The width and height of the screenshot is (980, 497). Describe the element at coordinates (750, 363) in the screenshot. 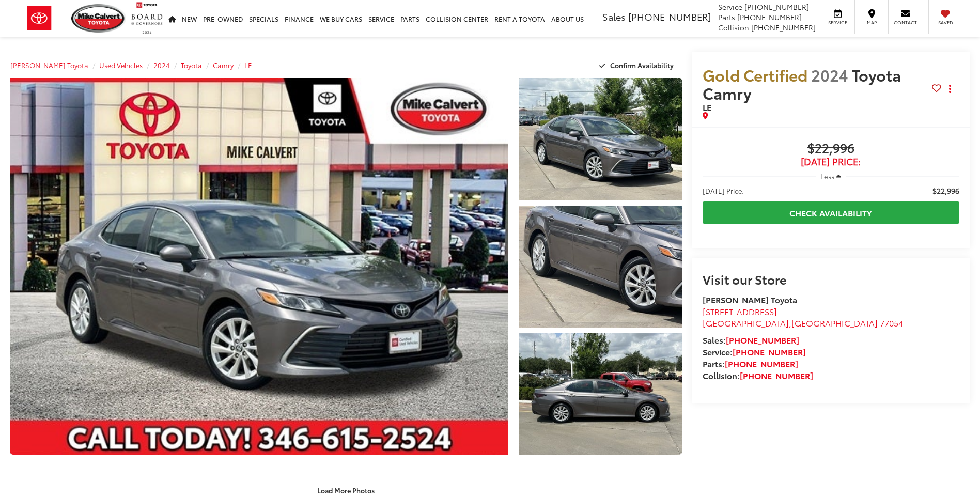

I see `strong: Parts:` at that location.